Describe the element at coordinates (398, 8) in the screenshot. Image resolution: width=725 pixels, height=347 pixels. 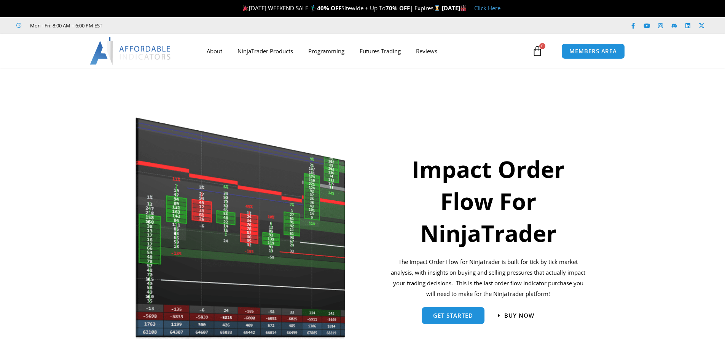
I see `strong: 70% OFF` at that location.